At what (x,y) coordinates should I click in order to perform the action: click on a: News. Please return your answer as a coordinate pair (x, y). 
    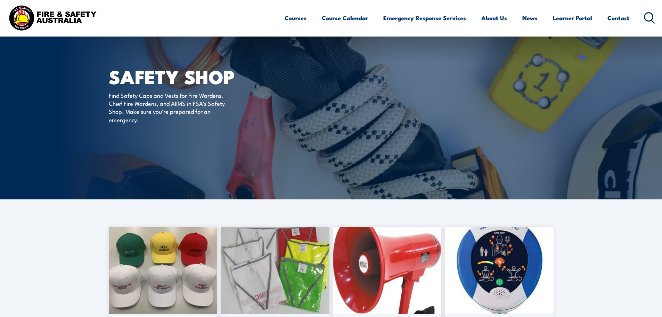
    Looking at the image, I should click on (530, 18).